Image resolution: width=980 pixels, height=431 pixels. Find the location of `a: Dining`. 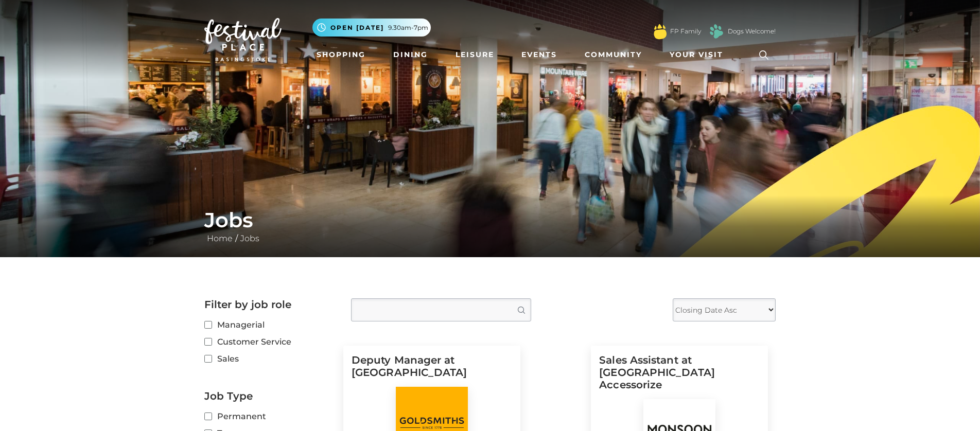

a: Dining is located at coordinates (411, 54).